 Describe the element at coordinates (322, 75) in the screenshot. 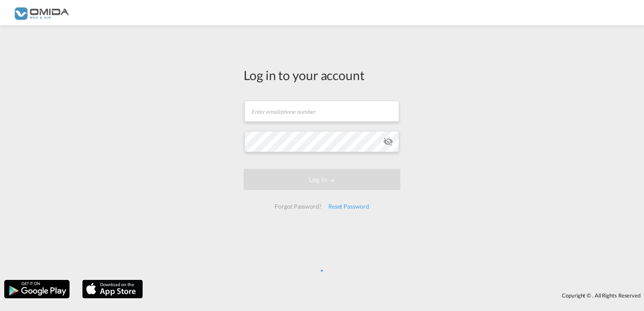

I see `div: Log in to your account` at that location.